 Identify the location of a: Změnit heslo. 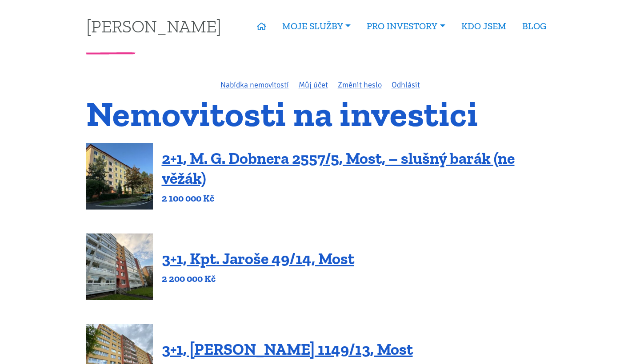
(360, 85).